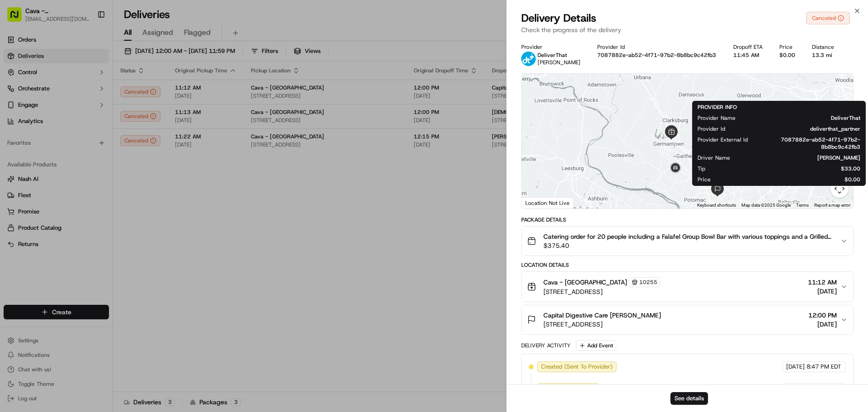 The image size is (868, 412). Describe the element at coordinates (701, 168) in the screenshot. I see `span: Tip` at that location.